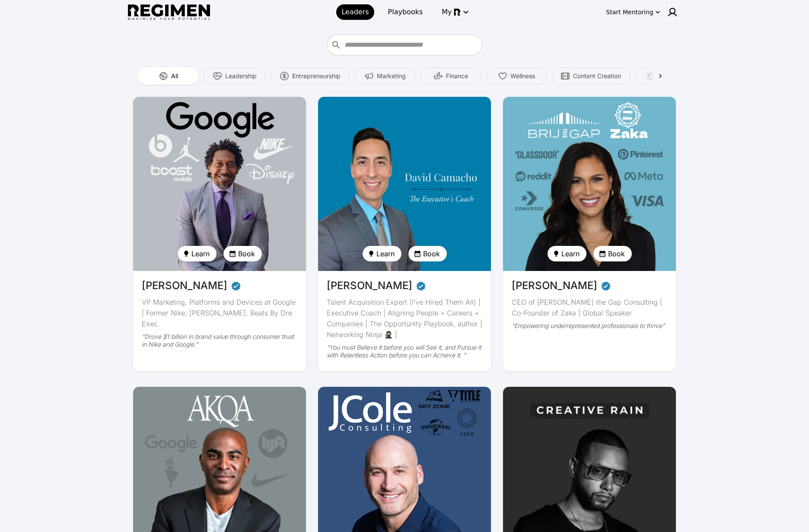 The image size is (809, 532). I want to click on button: Wellness, so click(516, 76).